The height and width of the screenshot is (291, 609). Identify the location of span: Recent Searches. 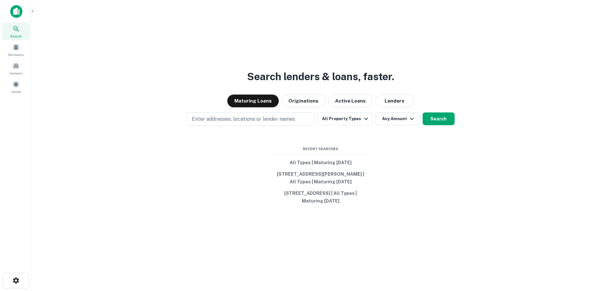
(321, 149).